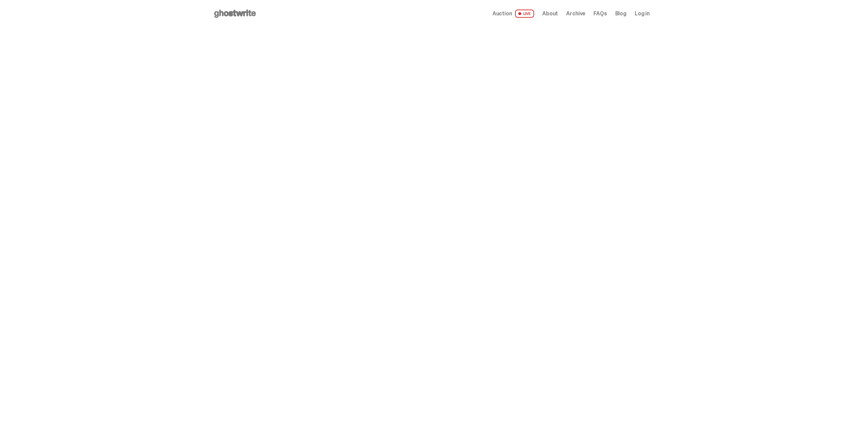 The height and width of the screenshot is (445, 868). Describe the element at coordinates (550, 14) in the screenshot. I see `span: About` at that location.